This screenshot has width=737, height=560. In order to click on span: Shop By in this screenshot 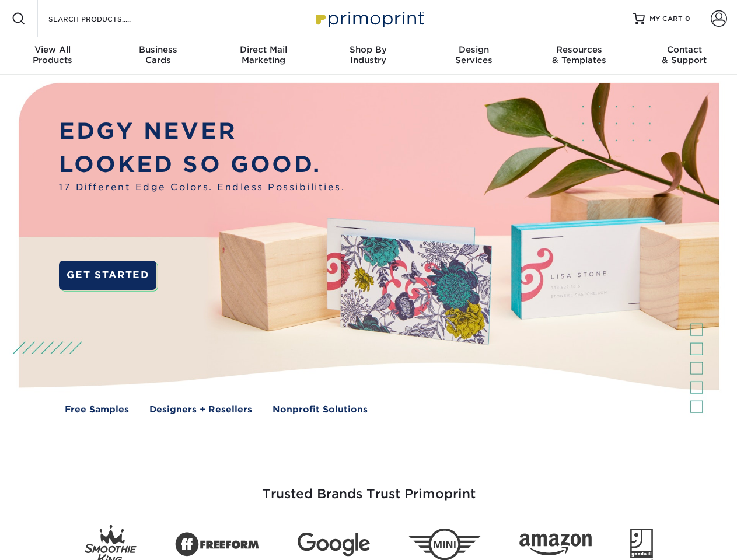, I will do `click(368, 50)`.